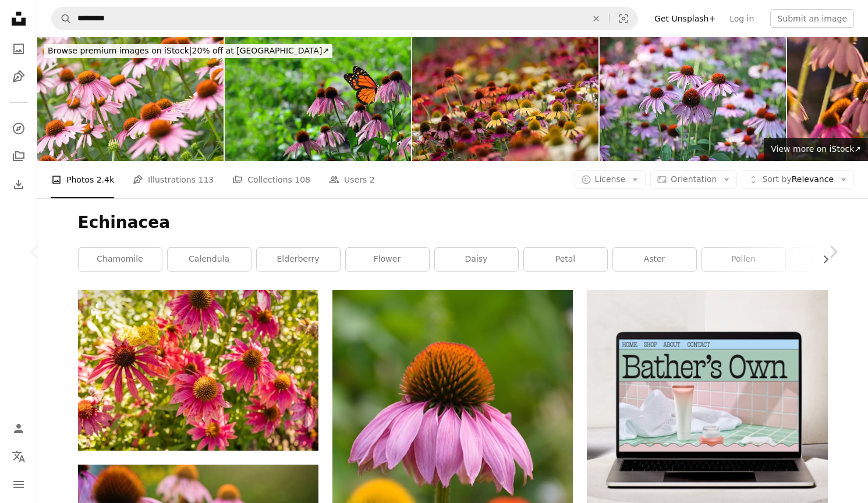 This screenshot has height=503, width=868. What do you see at coordinates (693, 99) in the screenshot?
I see `img: Purple Echinacea` at bounding box center [693, 99].